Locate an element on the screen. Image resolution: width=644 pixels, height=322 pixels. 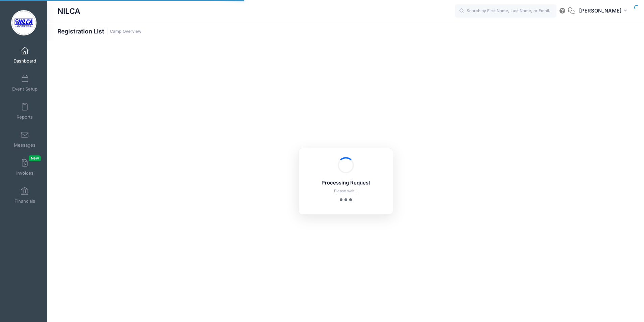
span: Messages is located at coordinates (25, 145).